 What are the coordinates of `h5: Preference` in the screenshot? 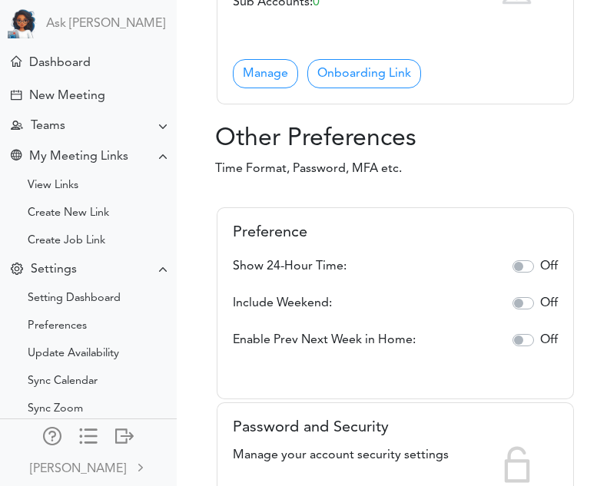 It's located at (395, 233).